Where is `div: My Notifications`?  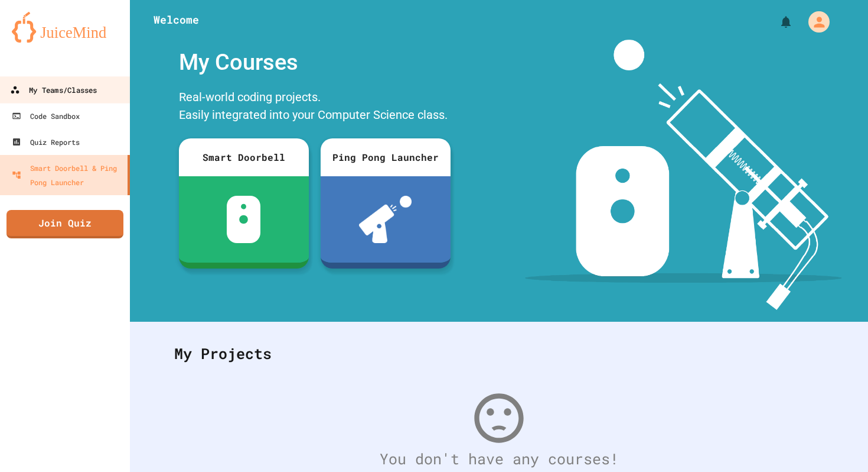
div: My Notifications is located at coordinates (777, 21).